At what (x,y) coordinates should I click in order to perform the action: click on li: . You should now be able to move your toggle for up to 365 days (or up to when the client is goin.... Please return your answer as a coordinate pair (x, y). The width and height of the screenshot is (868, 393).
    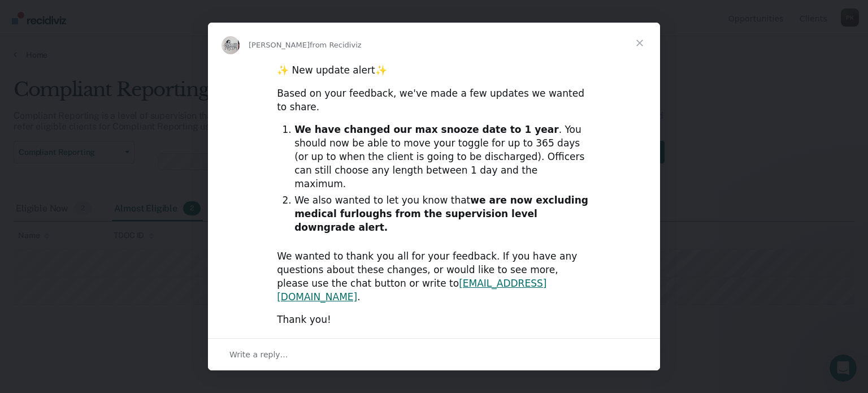
    Looking at the image, I should click on (443, 157).